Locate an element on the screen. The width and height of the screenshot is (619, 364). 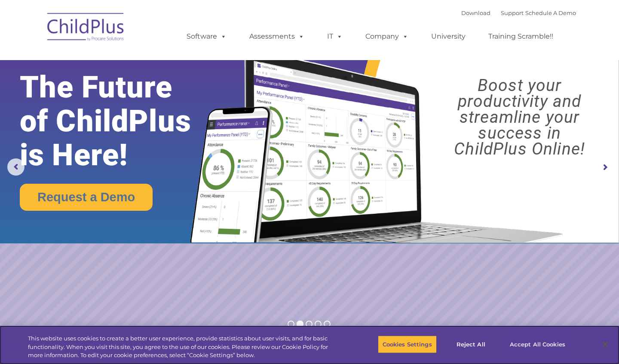
img: ChildPlus by Procare Solutions is located at coordinates (86, 29).